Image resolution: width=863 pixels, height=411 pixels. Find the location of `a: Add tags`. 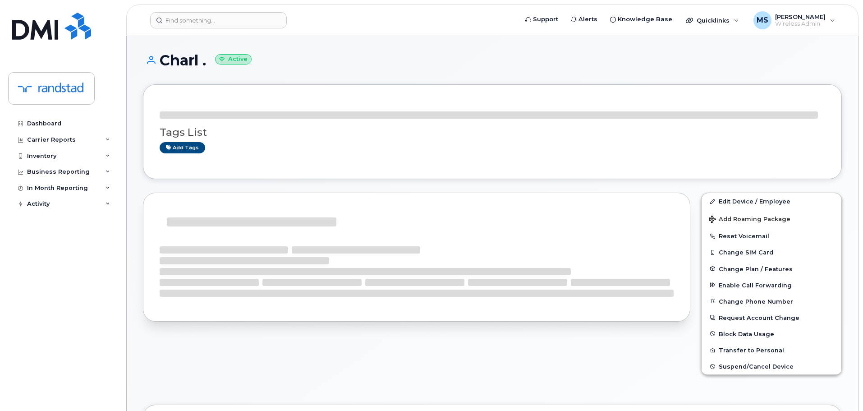

a: Add tags is located at coordinates (182, 147).